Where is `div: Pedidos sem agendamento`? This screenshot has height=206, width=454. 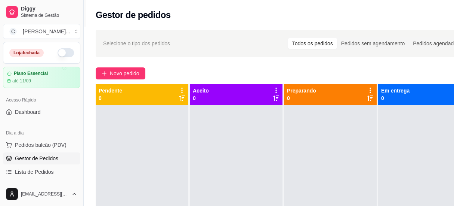 div: Pedidos sem agendamento is located at coordinates (373, 43).